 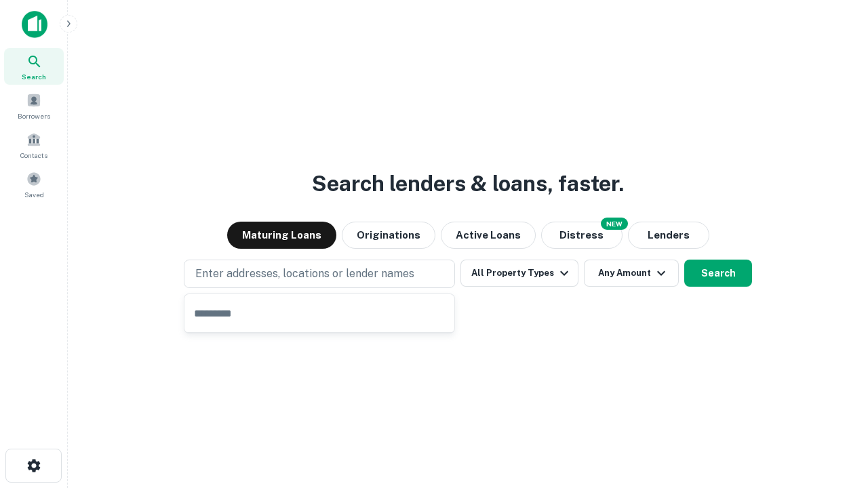 I want to click on div: Saved, so click(x=34, y=185).